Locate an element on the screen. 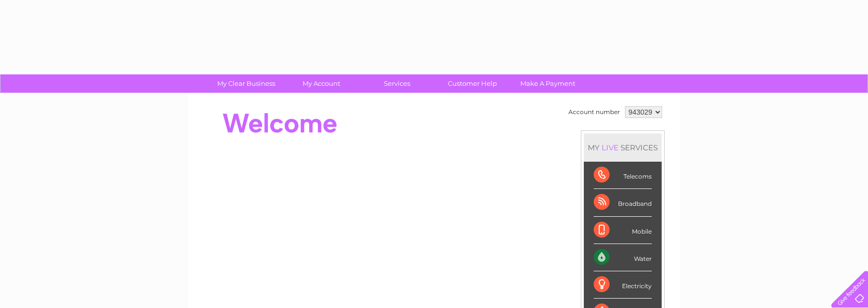  a: My Account is located at coordinates (321, 83).